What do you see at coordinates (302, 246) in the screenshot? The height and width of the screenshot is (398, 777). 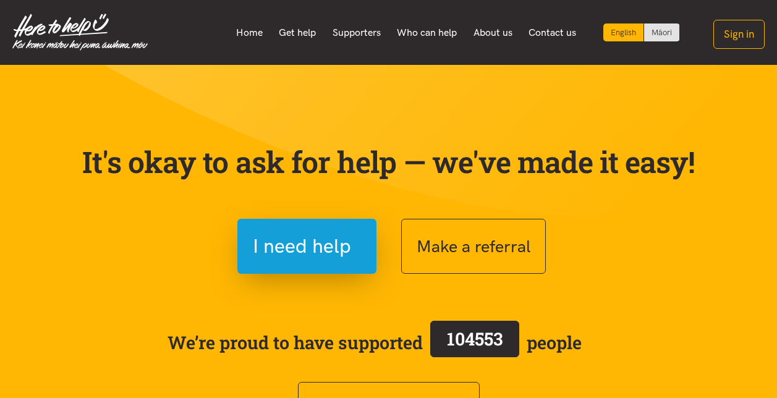 I see `span: I need help` at bounding box center [302, 246].